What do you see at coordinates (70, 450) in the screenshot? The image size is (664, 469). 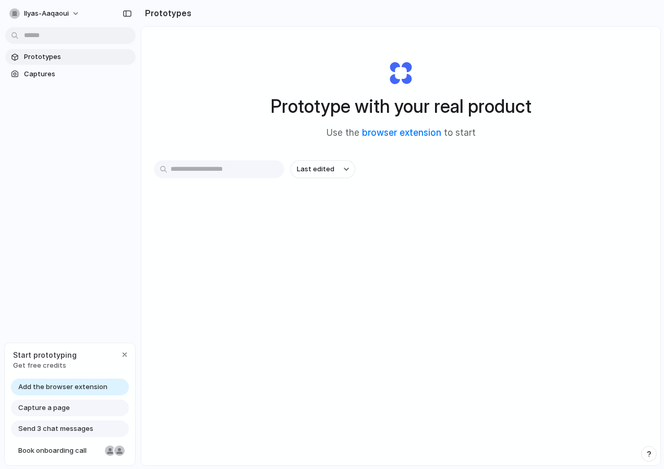 I see `a: Book onboarding call` at bounding box center [70, 450].